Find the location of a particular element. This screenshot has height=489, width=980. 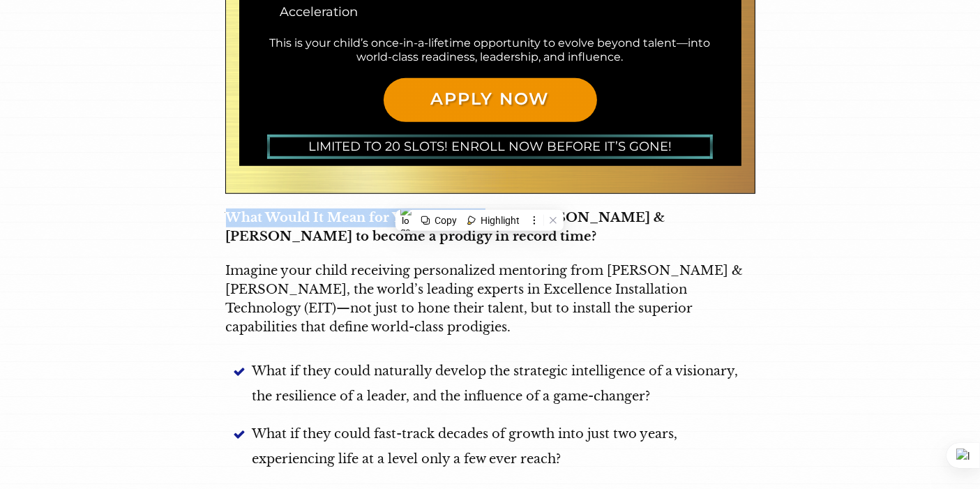

p: This is your child’s once-in-a-lifetime opportunity to evolve beyond talent—into world-class read... is located at coordinates (490, 49).